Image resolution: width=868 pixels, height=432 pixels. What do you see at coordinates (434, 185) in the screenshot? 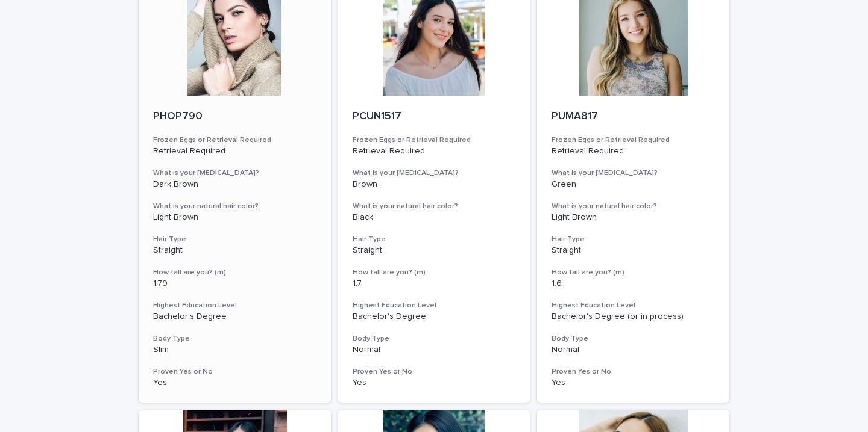
I see `p: Brown` at bounding box center [434, 185].